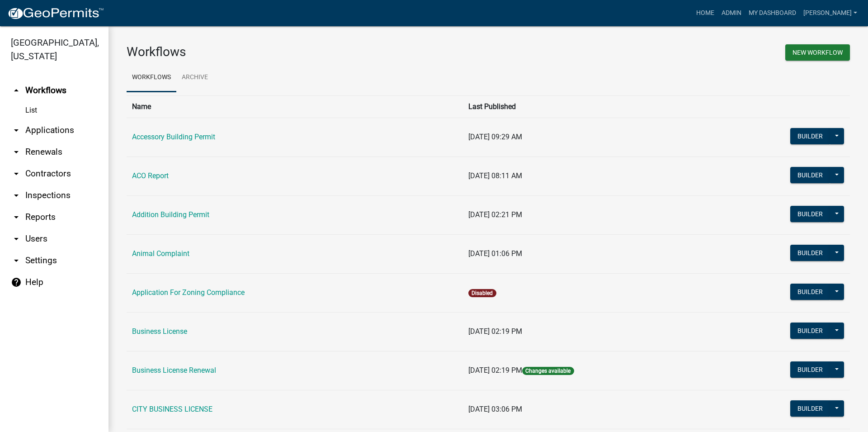 The image size is (868, 432). Describe the element at coordinates (150, 176) in the screenshot. I see `a: ACO Report` at that location.